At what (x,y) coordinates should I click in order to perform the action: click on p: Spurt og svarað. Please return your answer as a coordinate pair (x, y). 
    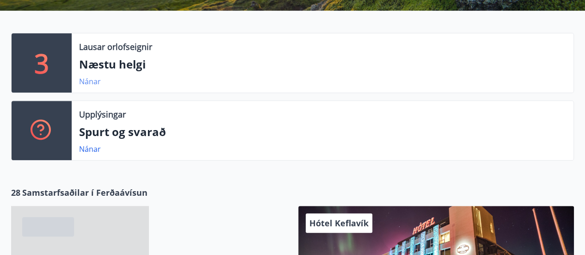
    Looking at the image, I should click on (322, 132).